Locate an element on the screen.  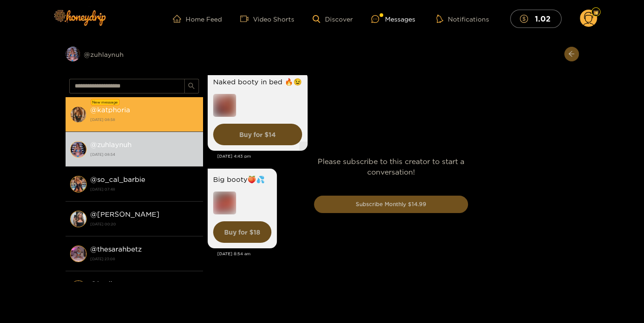
span: search is located at coordinates (191, 86).